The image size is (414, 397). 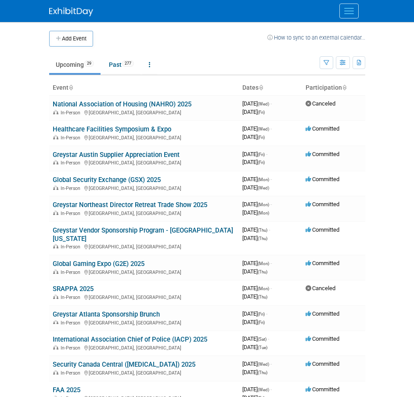 I want to click on button: Menu, so click(x=349, y=11).